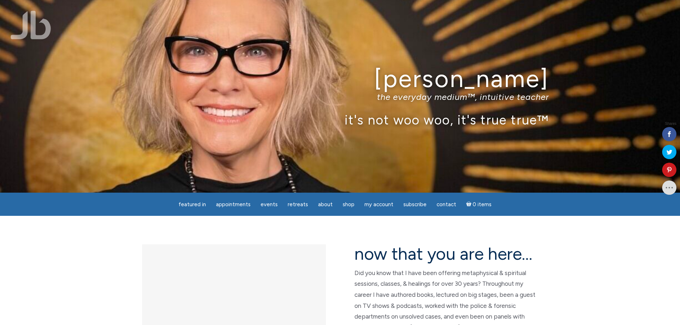 This screenshot has width=680, height=325. Describe the element at coordinates (31, 25) in the screenshot. I see `img: Jamie Butler. The Everyday Medium` at that location.